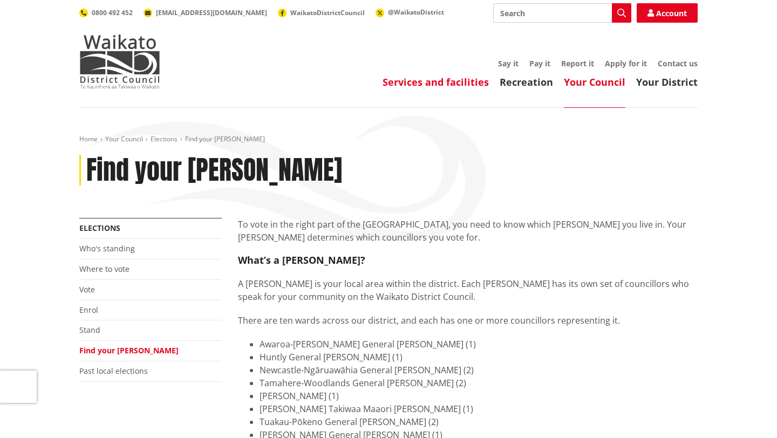 This screenshot has height=438, width=777. What do you see at coordinates (468, 320) in the screenshot?
I see `p: There are ten wards across our district, and each has one or more councillors representing it.` at bounding box center [468, 320].